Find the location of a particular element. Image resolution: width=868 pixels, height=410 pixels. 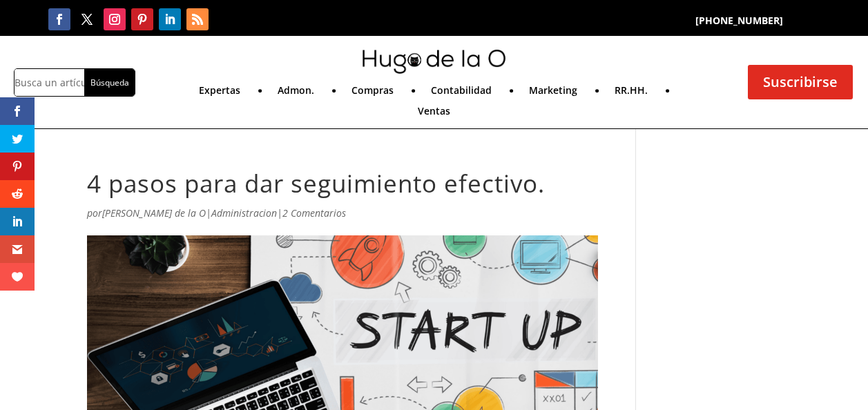

a: Admon. is located at coordinates (296, 94).